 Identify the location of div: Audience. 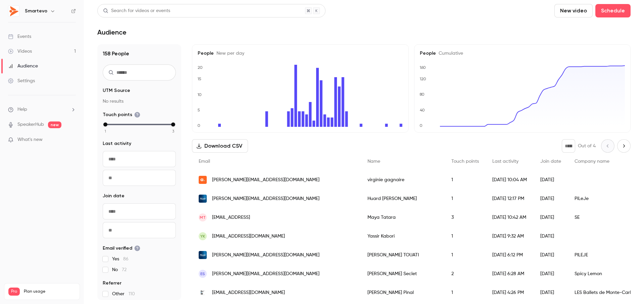
(23, 66).